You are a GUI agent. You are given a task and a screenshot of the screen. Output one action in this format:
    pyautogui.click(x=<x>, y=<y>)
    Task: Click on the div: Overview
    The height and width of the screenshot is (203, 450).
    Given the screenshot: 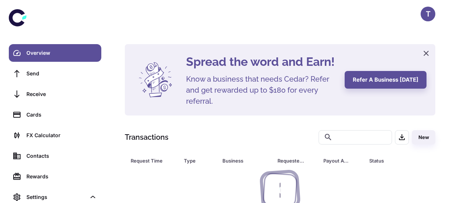 What is the action you would take?
    pyautogui.click(x=62, y=53)
    